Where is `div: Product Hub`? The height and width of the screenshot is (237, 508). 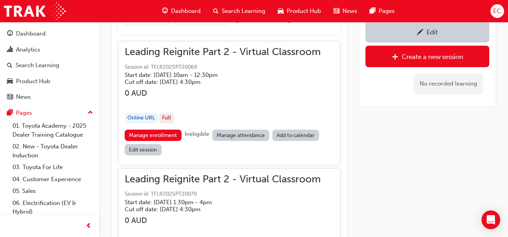
div: Product Hub is located at coordinates (33, 81).